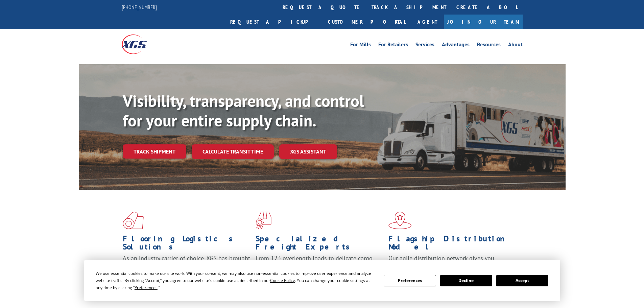 This screenshot has width=644, height=308. What do you see at coordinates (451, 262) in the screenshot?
I see `span: Our agile distribution network gives you nationwide inventory management on demand.` at bounding box center [451, 262].